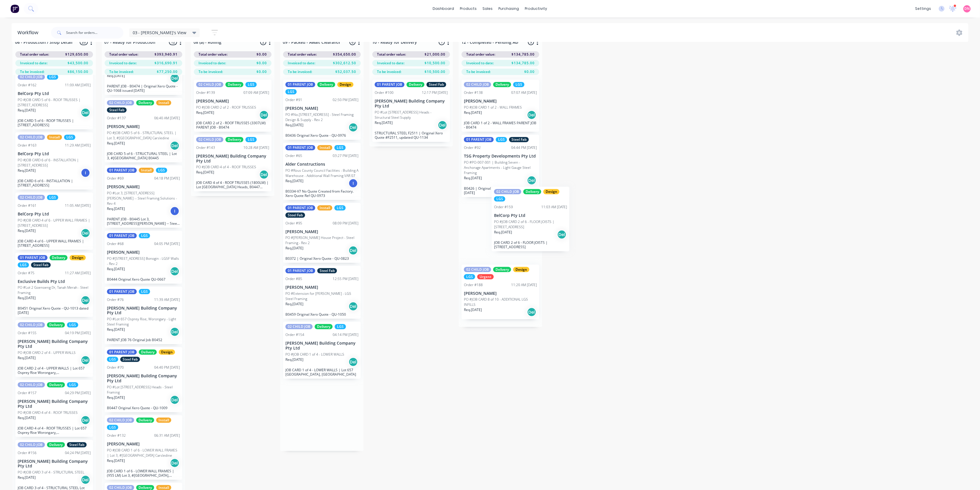 This screenshot has height=490, width=980. I want to click on span: $354,650.00, so click(345, 54).